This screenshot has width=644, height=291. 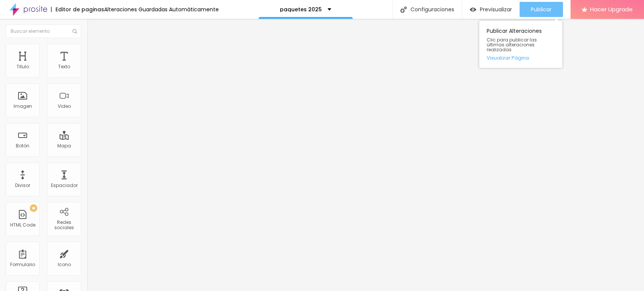 I want to click on div: Formulario, so click(x=23, y=265).